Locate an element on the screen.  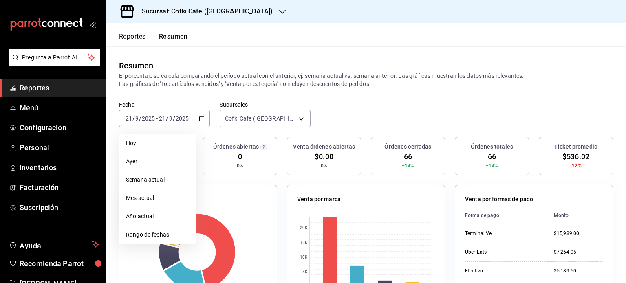
button: Pregunta a Parrot AI is located at coordinates (55, 57).